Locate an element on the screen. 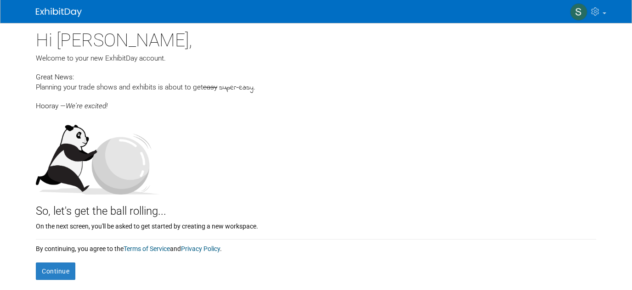 The image size is (632, 290). div: Welcome to your new ExhibitDay account. is located at coordinates (316, 58).